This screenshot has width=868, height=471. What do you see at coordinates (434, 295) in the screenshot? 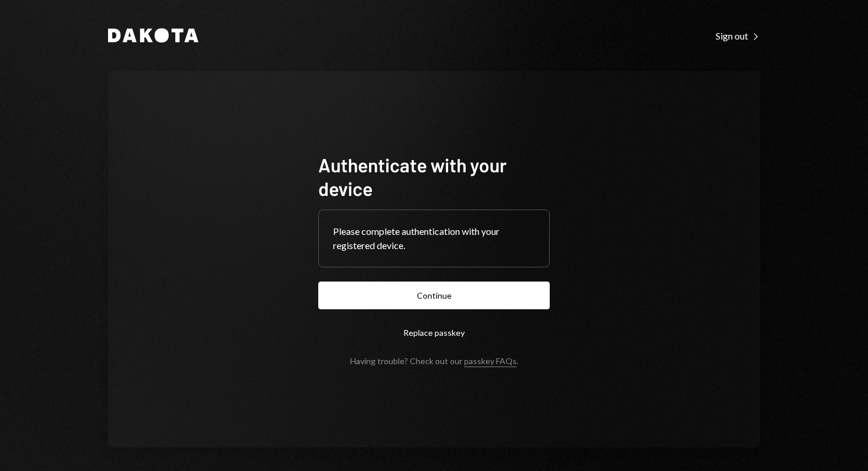
I see `button: Continue` at bounding box center [434, 295].